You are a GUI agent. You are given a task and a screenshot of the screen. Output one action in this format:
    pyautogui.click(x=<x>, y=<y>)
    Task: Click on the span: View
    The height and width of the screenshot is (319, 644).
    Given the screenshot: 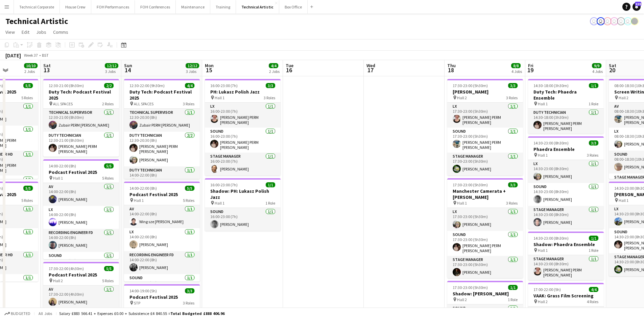 What is the action you would take?
    pyautogui.click(x=10, y=32)
    